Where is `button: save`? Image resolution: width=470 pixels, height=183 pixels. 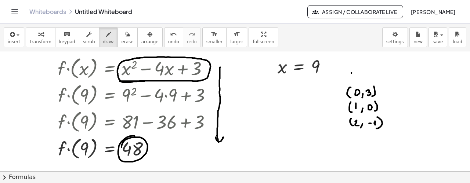 button: save is located at coordinates (437, 37).